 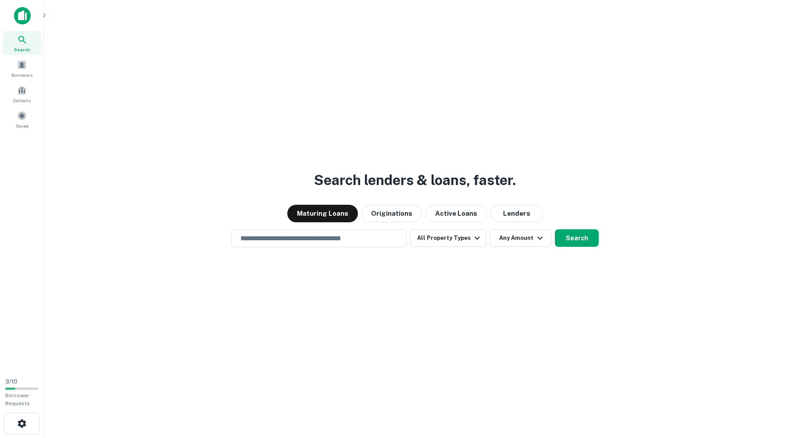 What do you see at coordinates (22, 126) in the screenshot?
I see `span: Saved` at bounding box center [22, 126].